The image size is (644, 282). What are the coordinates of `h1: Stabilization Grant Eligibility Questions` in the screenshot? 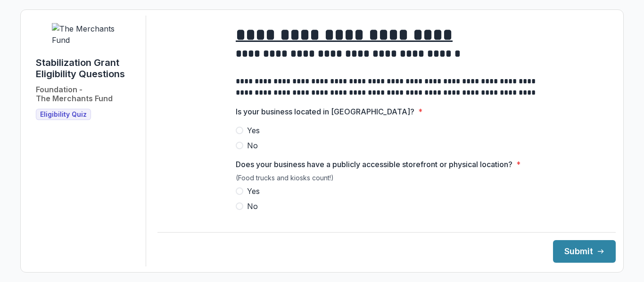 It's located at (87, 68).